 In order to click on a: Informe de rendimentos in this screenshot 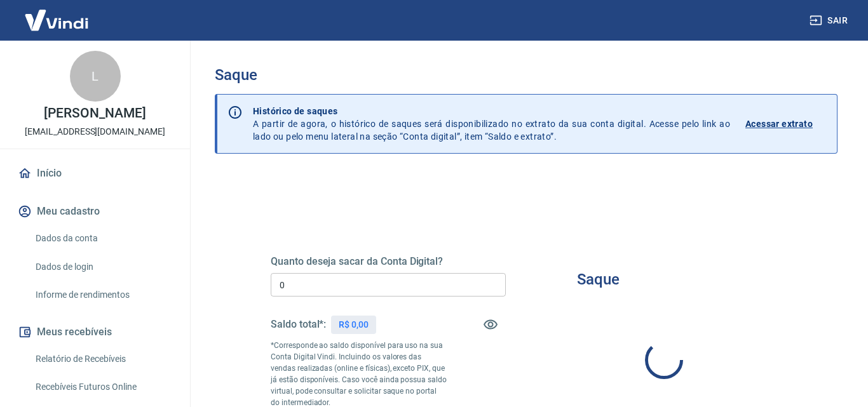, I will do `click(102, 295)`.